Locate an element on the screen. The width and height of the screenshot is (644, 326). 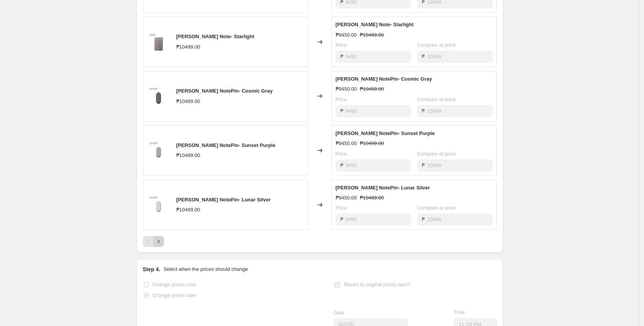
p: Select when the prices should change is located at coordinates (205, 269).